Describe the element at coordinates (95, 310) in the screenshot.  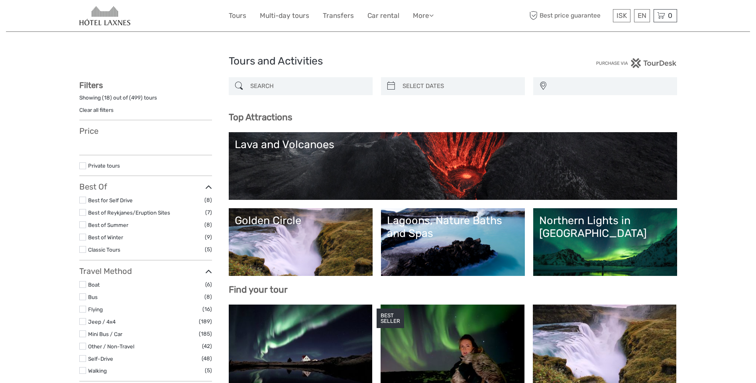
I see `a: Flying` at that location.